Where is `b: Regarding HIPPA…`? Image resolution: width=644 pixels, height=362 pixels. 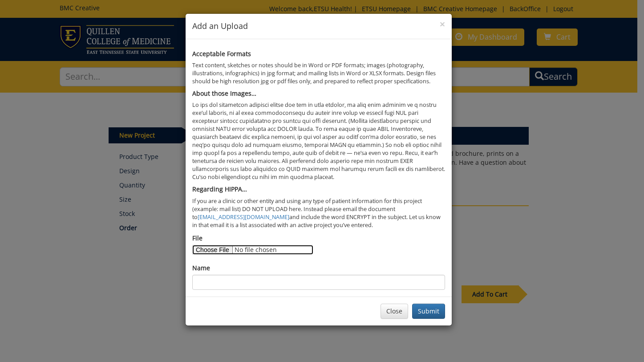 b: Regarding HIPPA… is located at coordinates (219, 189).